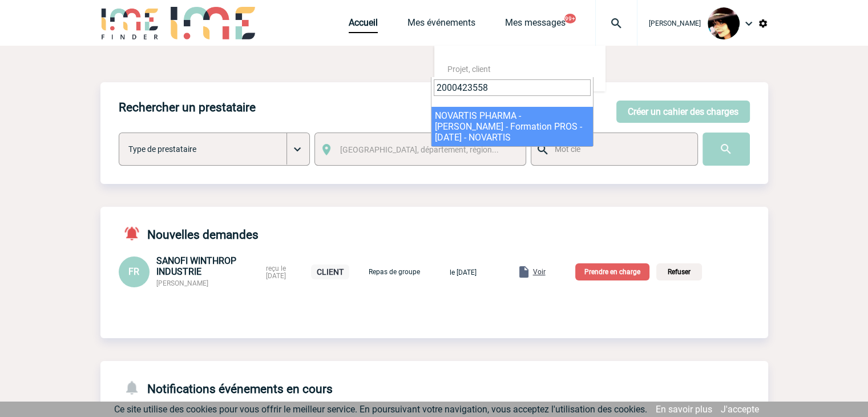 The height and width of the screenshot is (417, 868). What do you see at coordinates (394, 272) in the screenshot?
I see `p: Repas de groupe` at bounding box center [394, 272].